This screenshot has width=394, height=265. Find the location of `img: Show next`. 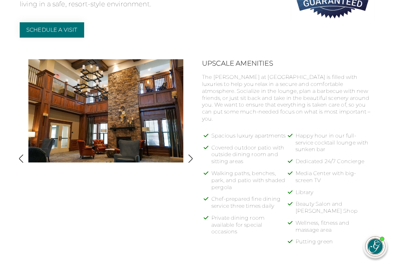

img: Show next is located at coordinates (190, 159).